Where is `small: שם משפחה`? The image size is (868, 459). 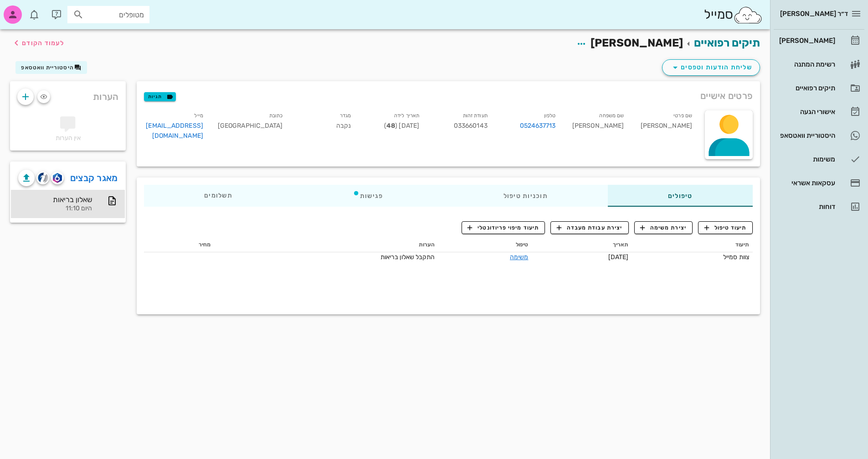 small: שם משפחה is located at coordinates (611, 115).